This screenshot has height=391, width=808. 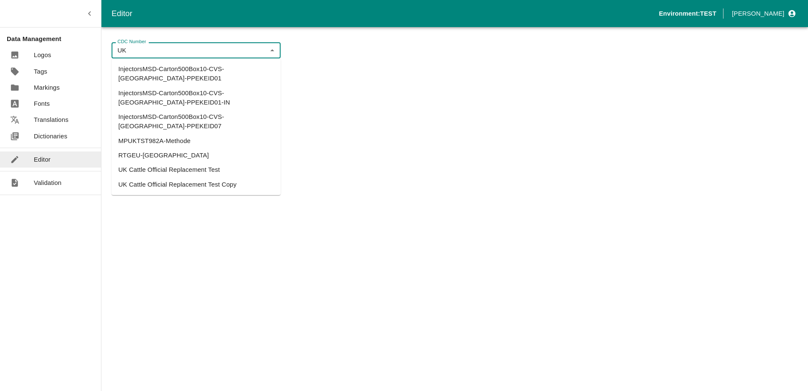 What do you see at coordinates (41, 71) in the screenshot?
I see `p: Tags` at bounding box center [41, 71].